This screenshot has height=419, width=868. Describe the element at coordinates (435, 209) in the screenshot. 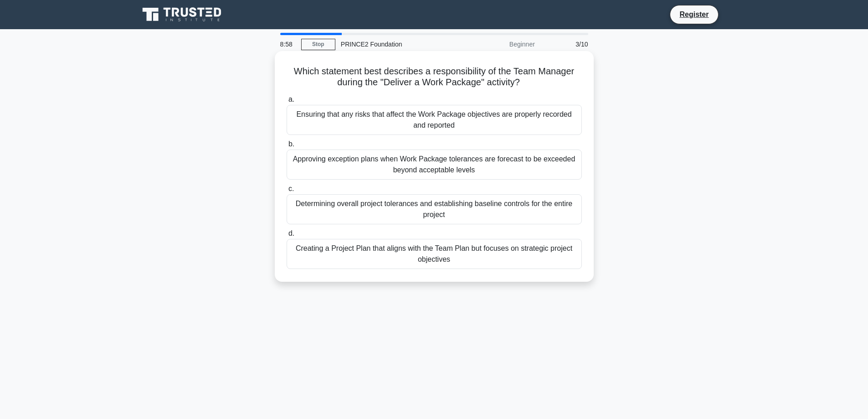

I see `div: Determining overall project tolerances and establishing baseline controls for the entire project` at that location.